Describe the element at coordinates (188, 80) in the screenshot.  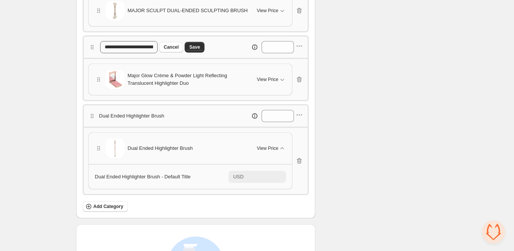
I see `span: Major Glow Crème & Powder Light Reflecting Translucent Highlighter Duo` at that location.